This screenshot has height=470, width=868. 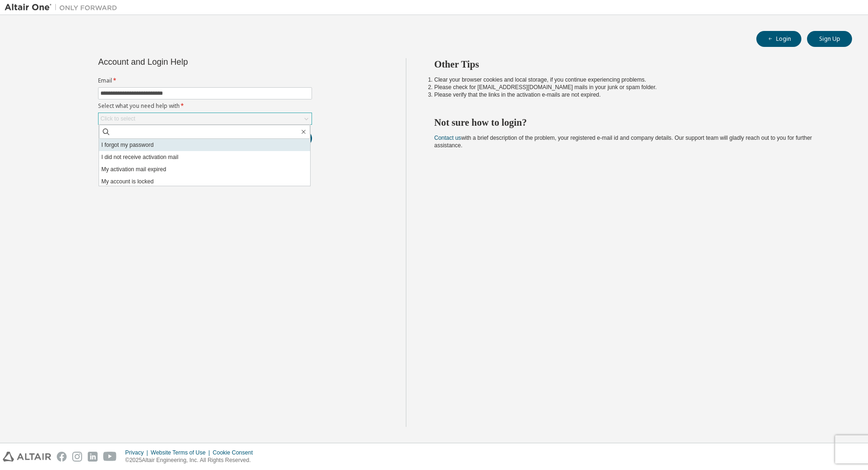 What do you see at coordinates (634, 65) in the screenshot?
I see `h2: Other Tips` at bounding box center [634, 65].